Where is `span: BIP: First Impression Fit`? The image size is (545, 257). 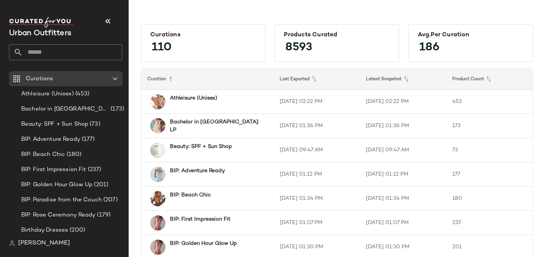
span: BIP: First Impression Fit is located at coordinates (54, 170).